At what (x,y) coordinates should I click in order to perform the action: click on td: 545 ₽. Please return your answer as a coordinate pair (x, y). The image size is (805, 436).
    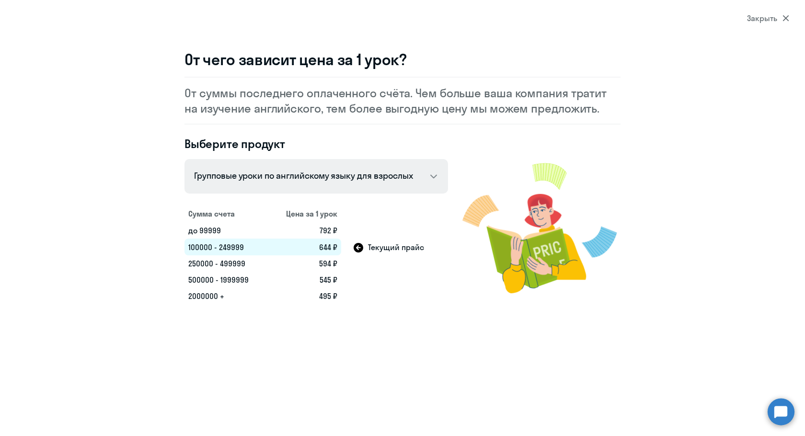
    Looking at the image, I should click on (305, 280).